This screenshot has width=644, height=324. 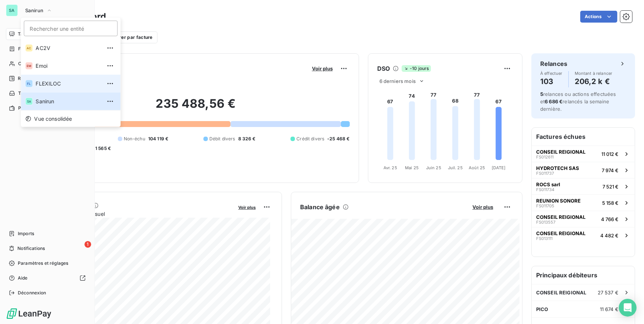 I want to click on span: FS011705, so click(x=545, y=206).